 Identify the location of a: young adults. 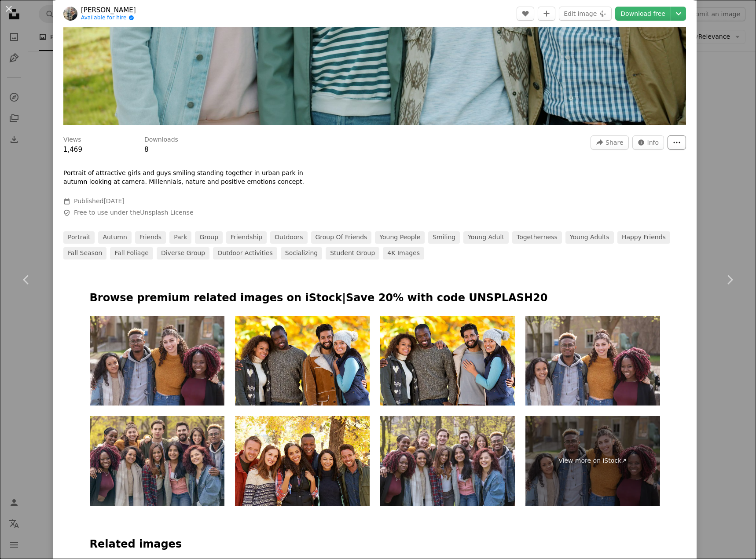
(589, 237).